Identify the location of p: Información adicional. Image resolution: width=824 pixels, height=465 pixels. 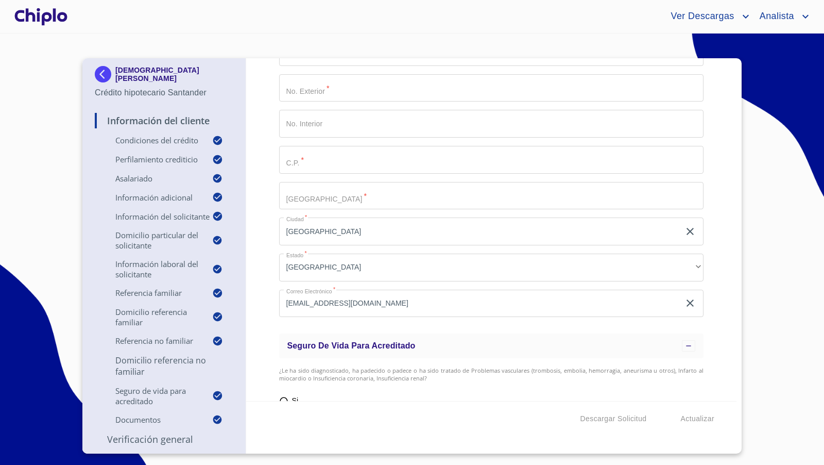
(153, 197).